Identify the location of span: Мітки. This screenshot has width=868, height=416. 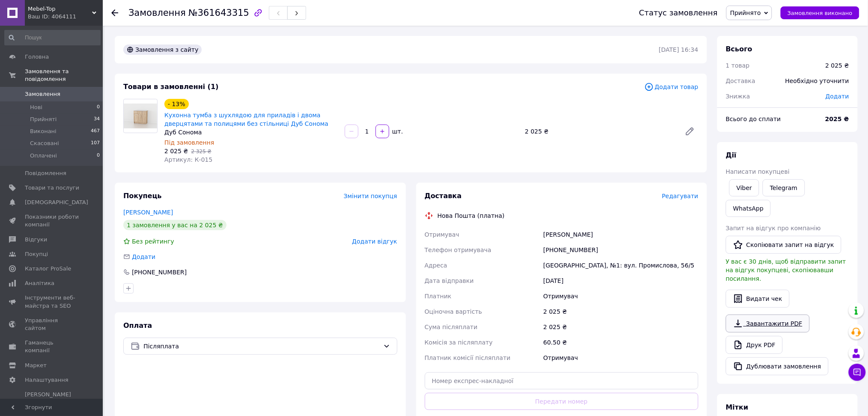
(737, 407).